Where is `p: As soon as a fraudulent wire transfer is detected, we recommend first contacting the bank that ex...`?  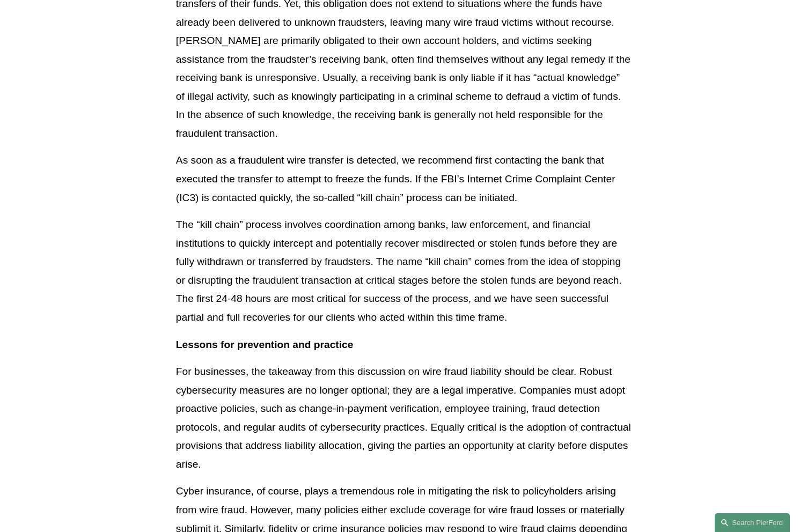
p: As soon as a fraudulent wire transfer is detected, we recommend first contacting the bank that ex... is located at coordinates (404, 179).